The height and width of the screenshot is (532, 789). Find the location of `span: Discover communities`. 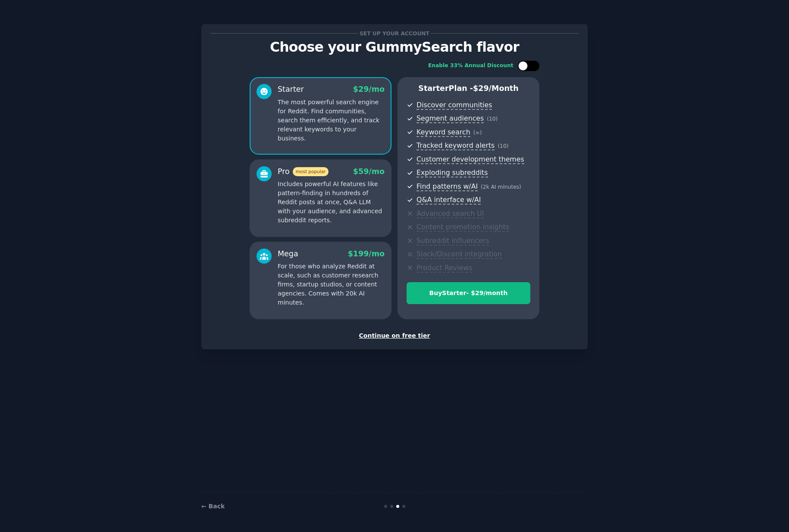

span: Discover communities is located at coordinates (454, 105).